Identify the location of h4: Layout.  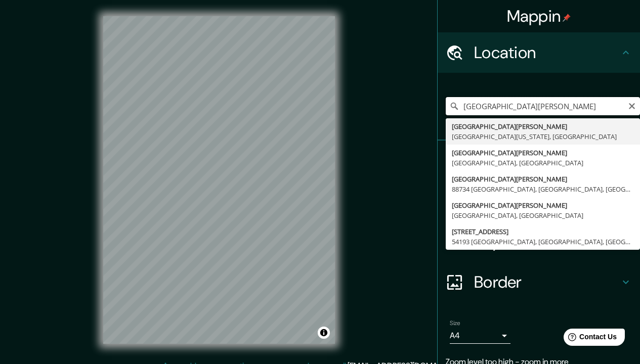
(547, 242).